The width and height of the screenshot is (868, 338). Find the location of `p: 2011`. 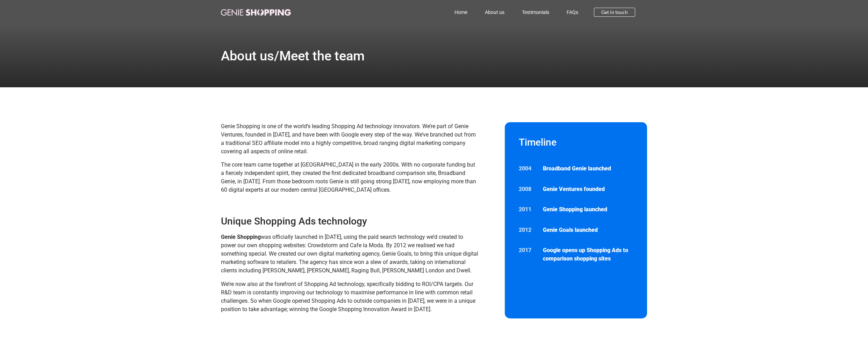

p: 2011 is located at coordinates (528, 210).